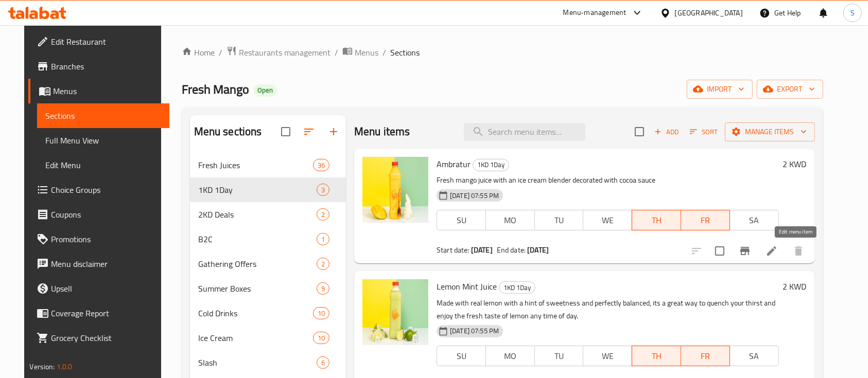 The width and height of the screenshot is (868, 378). I want to click on a: Grocery Checklist, so click(99, 338).